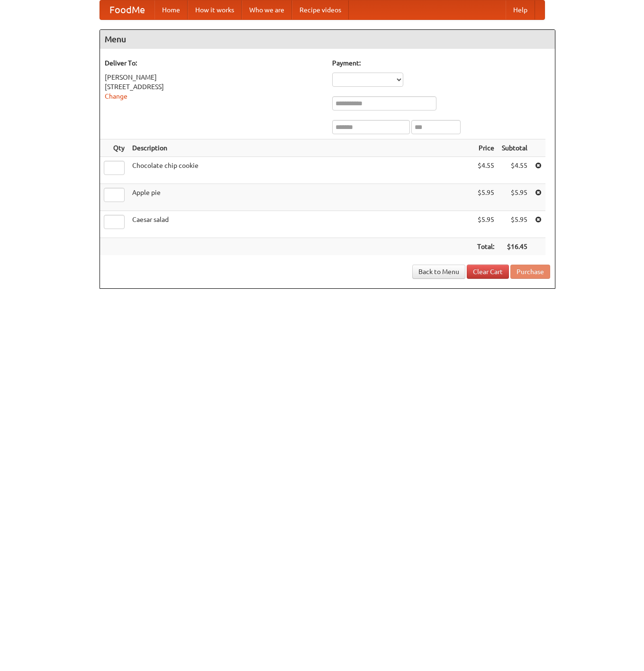  Describe the element at coordinates (214, 10) in the screenshot. I see `a: How it works` at that location.